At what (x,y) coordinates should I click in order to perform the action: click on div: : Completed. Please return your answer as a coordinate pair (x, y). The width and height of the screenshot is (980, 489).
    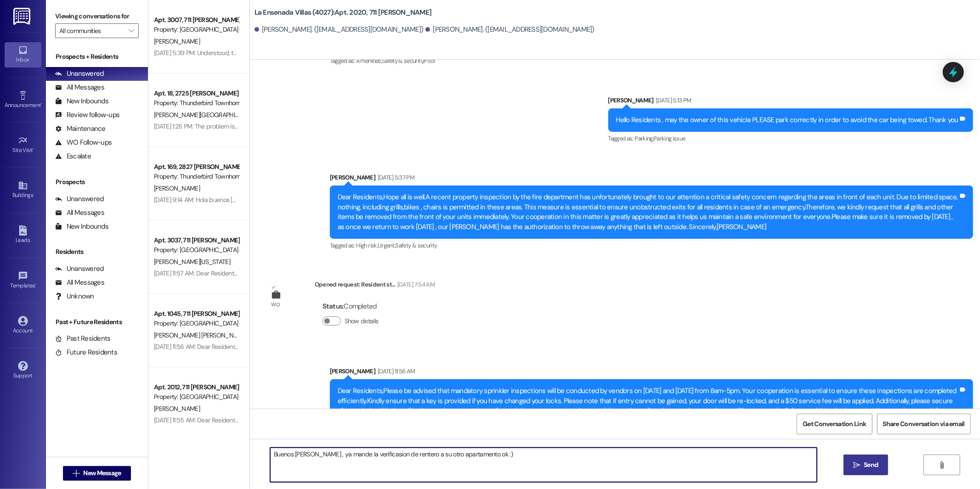
    Looking at the image, I should click on (353, 306).